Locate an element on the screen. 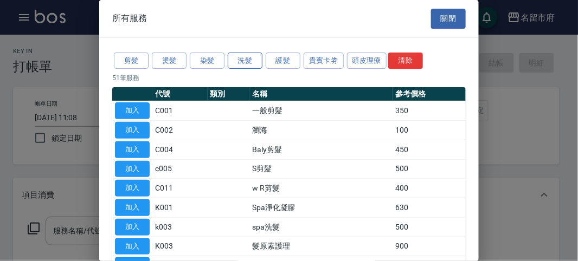 Image resolution: width=578 pixels, height=261 pixels. button: 關閉 is located at coordinates (448, 18).